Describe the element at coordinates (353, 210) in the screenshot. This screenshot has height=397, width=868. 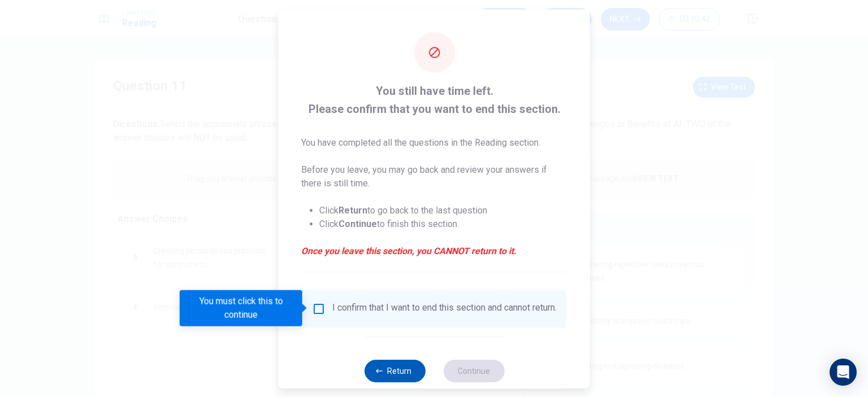
I see `strong: Return` at that location.